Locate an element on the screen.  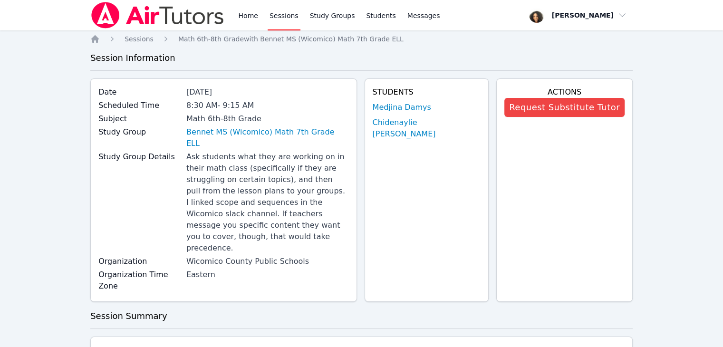
label: Organization is located at coordinates (139, 261).